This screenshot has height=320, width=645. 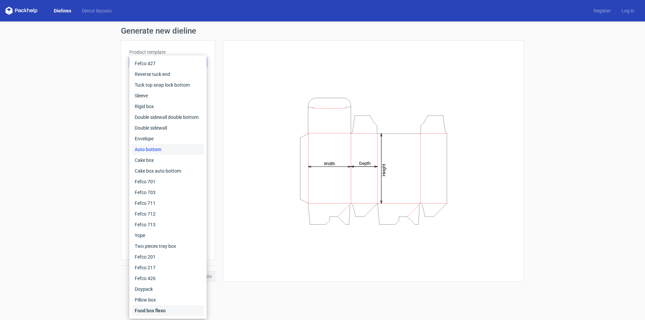 What do you see at coordinates (97, 11) in the screenshot?
I see `a: Diecut layouts` at bounding box center [97, 11].